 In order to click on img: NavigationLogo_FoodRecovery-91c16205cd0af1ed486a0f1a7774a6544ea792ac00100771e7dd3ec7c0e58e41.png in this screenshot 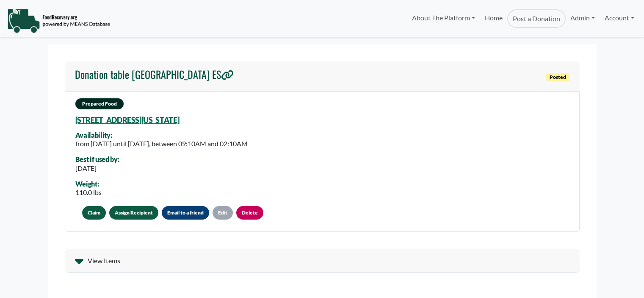, I will do `click(59, 21)`.